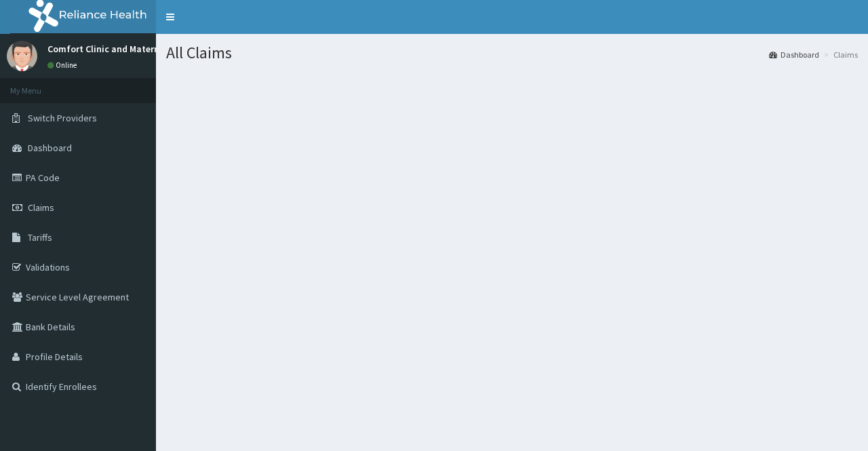 The width and height of the screenshot is (868, 451). Describe the element at coordinates (41, 207) in the screenshot. I see `span: Claims` at that location.